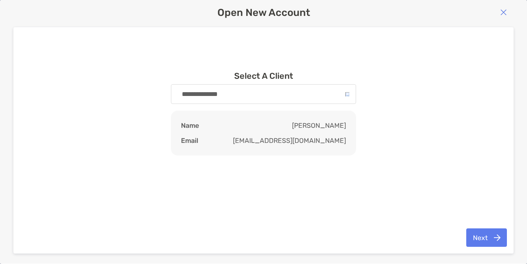 This screenshot has width=527, height=264. I want to click on button: Next, so click(486, 238).